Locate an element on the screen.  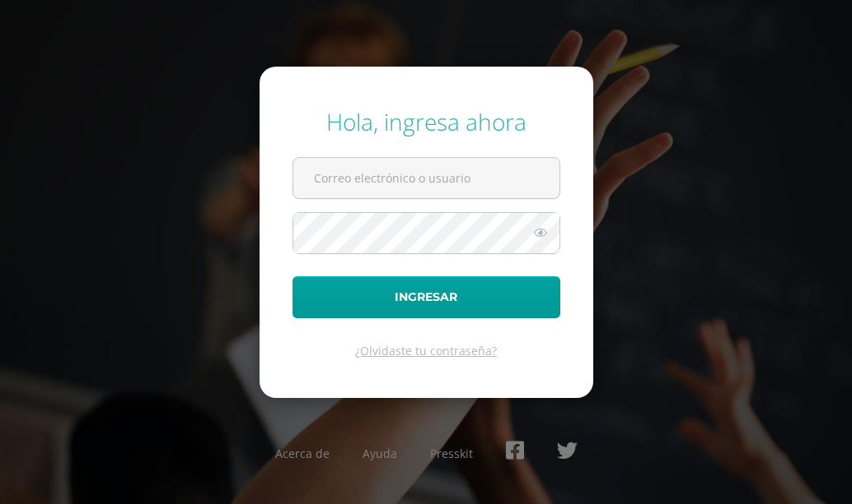
div: Hola, ingresa ahora is located at coordinates (426, 122).